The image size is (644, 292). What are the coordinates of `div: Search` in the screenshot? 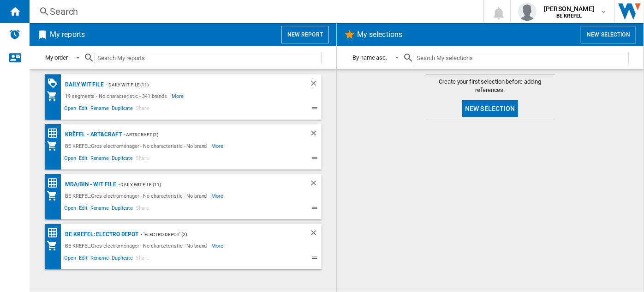 It's located at (254, 12).